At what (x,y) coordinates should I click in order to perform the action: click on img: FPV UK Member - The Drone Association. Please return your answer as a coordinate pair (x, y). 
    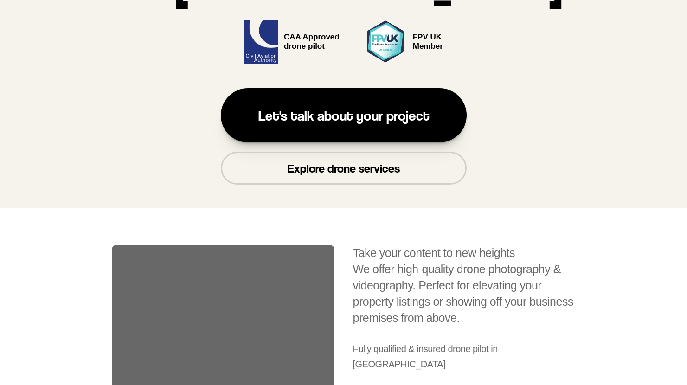
    Looking at the image, I should click on (386, 42).